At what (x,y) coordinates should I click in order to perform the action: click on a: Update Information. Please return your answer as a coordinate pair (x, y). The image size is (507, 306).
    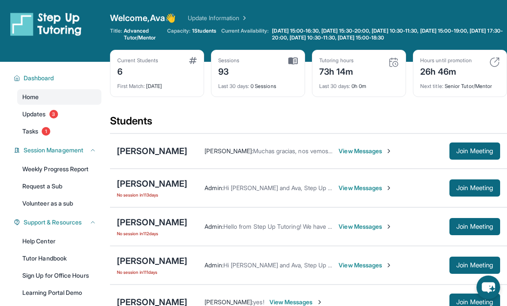
    Looking at the image, I should click on (218, 18).